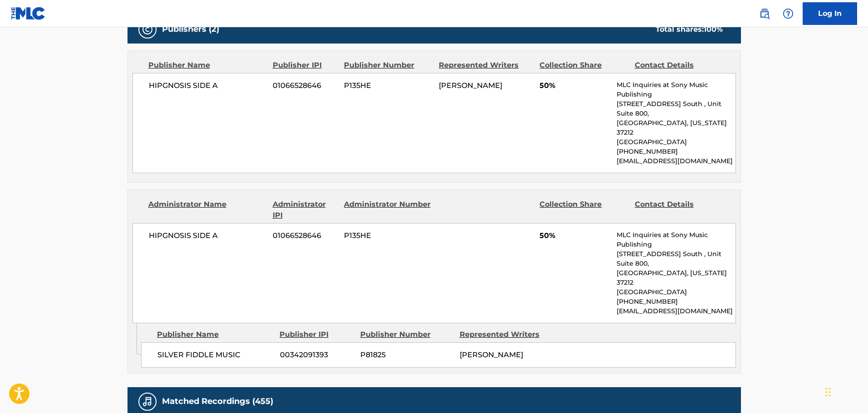 The image size is (868, 413). Describe the element at coordinates (713, 29) in the screenshot. I see `span: 100 %` at that location.